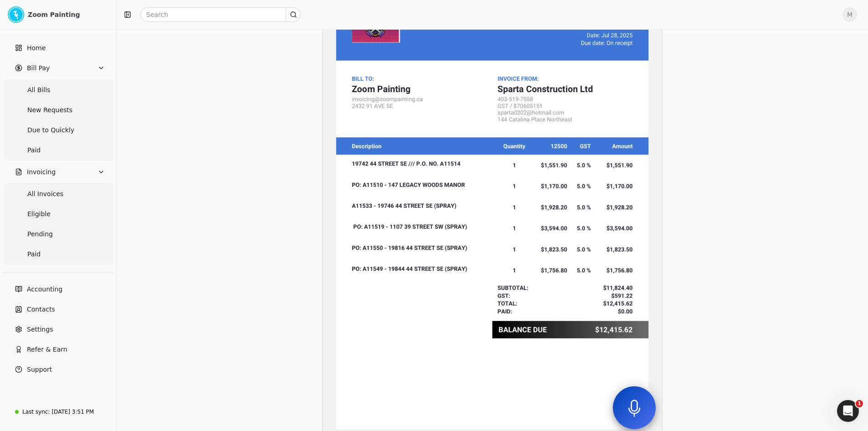 The image size is (868, 431). What do you see at coordinates (859, 404) in the screenshot?
I see `span: 1` at bounding box center [859, 404].